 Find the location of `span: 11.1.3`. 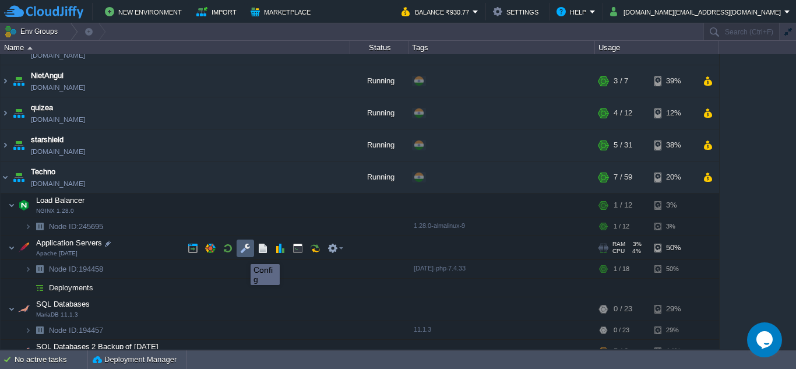

span: 11.1.3 is located at coordinates (422, 330).